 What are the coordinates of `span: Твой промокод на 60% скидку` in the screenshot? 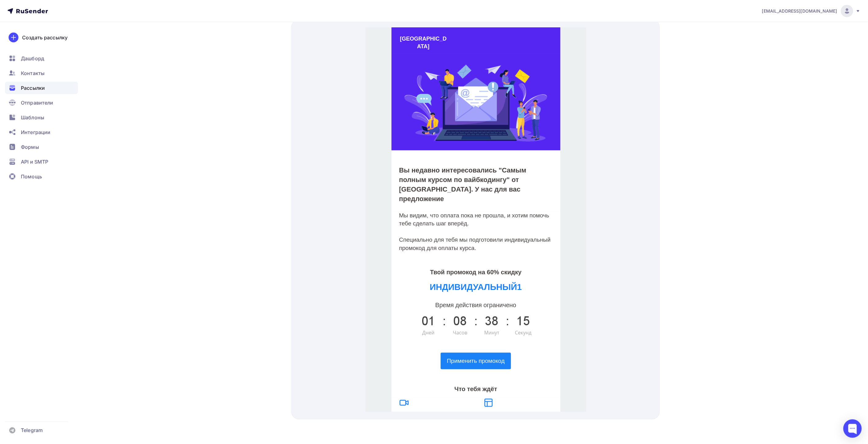 It's located at (110, 245).